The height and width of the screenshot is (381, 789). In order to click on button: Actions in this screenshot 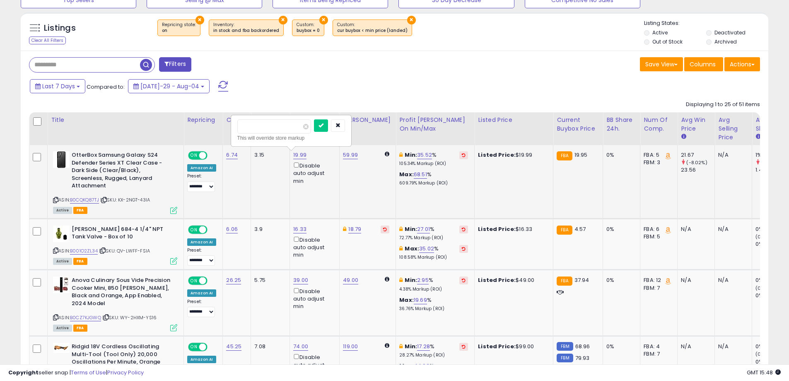, I will do `click(743, 64)`.